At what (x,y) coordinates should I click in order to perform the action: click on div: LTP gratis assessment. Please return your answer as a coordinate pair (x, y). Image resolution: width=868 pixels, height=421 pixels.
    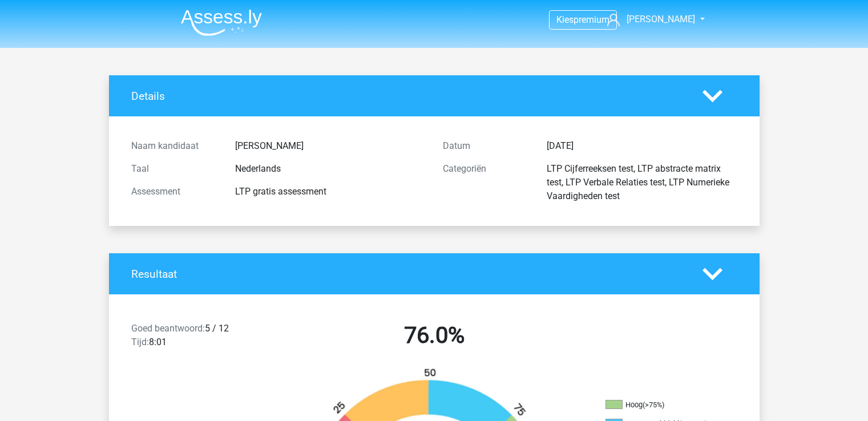
    Looking at the image, I should click on (331, 191).